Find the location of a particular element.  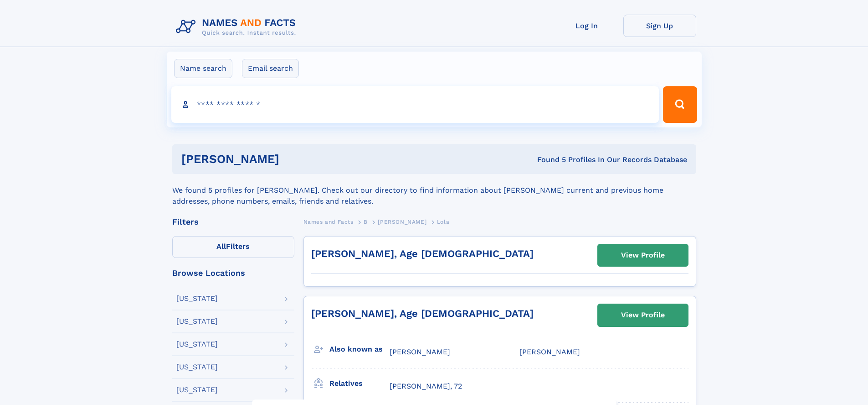

h3: Relatives is located at coordinates (359, 383).